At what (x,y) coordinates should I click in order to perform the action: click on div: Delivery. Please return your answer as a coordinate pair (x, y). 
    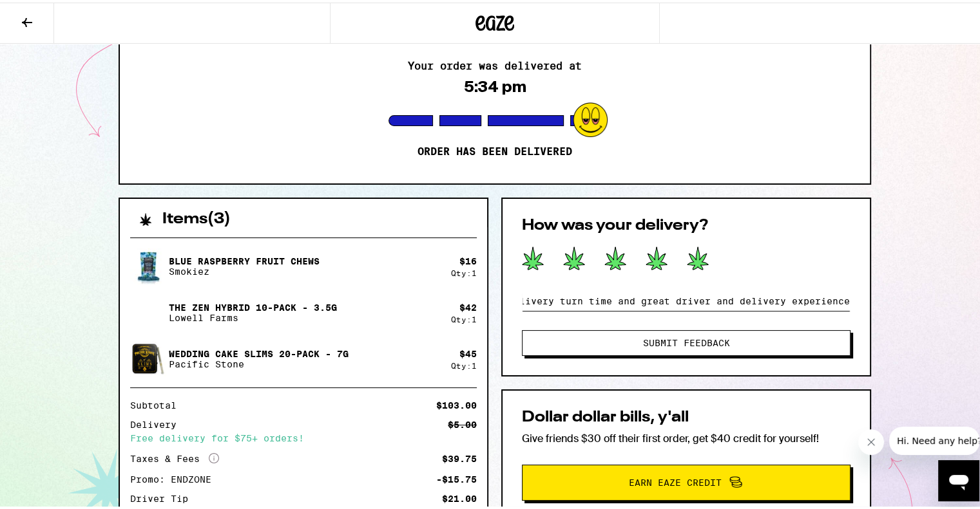
    Looking at the image, I should click on (157, 422).